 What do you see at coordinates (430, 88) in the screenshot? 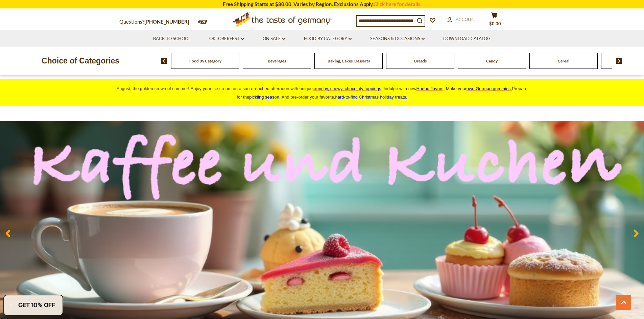
I see `a: Haribo flavors` at bounding box center [430, 88].